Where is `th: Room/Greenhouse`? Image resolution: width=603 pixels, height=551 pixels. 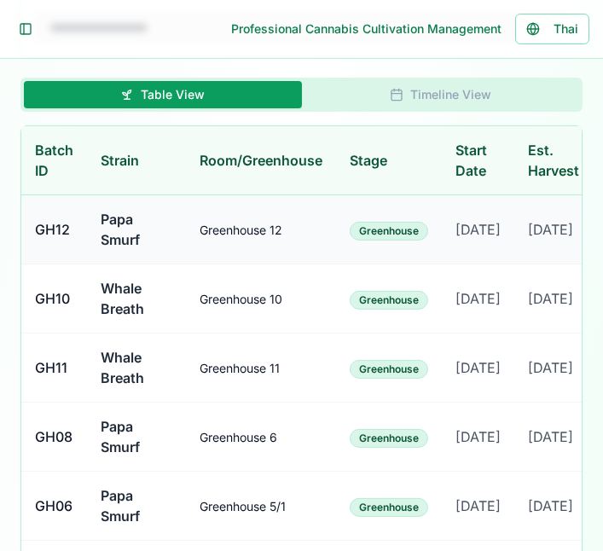 th: Room/Greenhouse is located at coordinates (261, 160).